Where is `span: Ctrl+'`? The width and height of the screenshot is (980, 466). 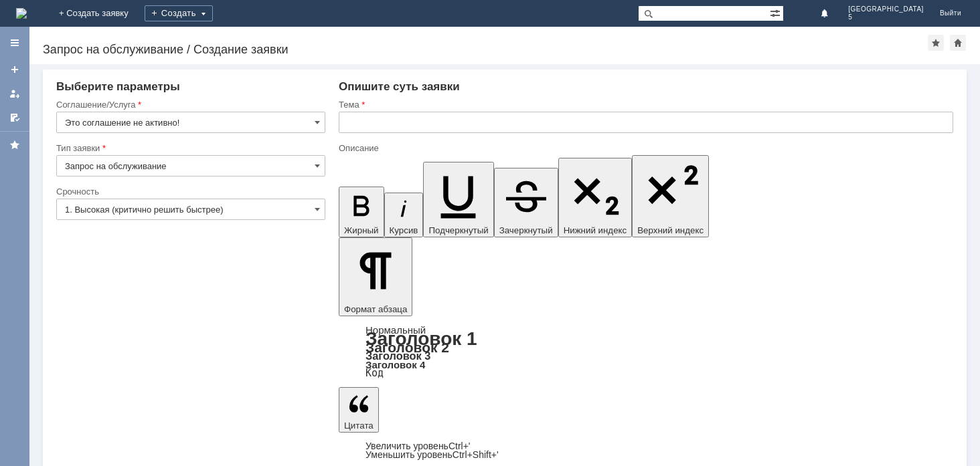 span: Ctrl+' is located at coordinates (459, 446).